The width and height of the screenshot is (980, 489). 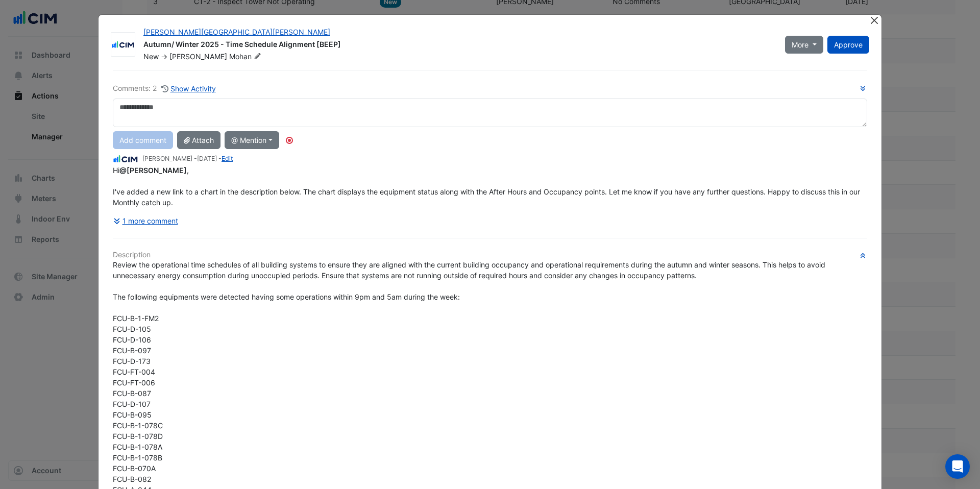 What do you see at coordinates (848, 44) in the screenshot?
I see `button: Approve` at bounding box center [848, 44].